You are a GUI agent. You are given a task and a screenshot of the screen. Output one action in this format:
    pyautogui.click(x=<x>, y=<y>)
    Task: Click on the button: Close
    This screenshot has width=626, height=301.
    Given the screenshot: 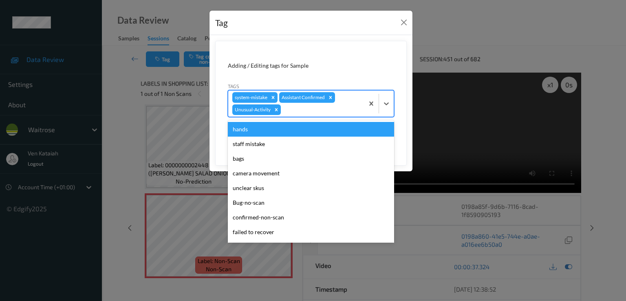 What is the action you would take?
    pyautogui.click(x=404, y=22)
    